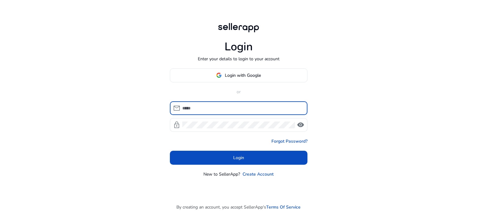 This screenshot has width=477, height=216. Describe the element at coordinates (239, 158) in the screenshot. I see `button: Login` at that location.